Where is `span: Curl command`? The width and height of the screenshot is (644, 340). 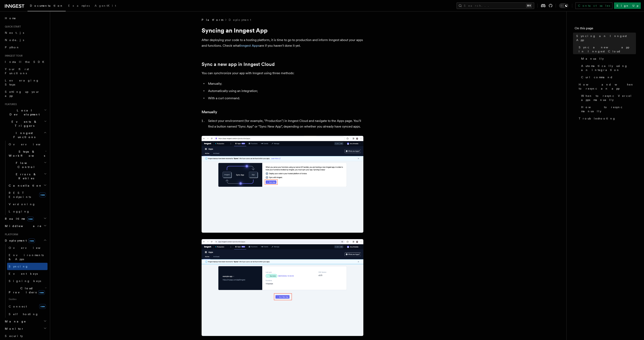
span: Curl command is located at coordinates (597, 77).